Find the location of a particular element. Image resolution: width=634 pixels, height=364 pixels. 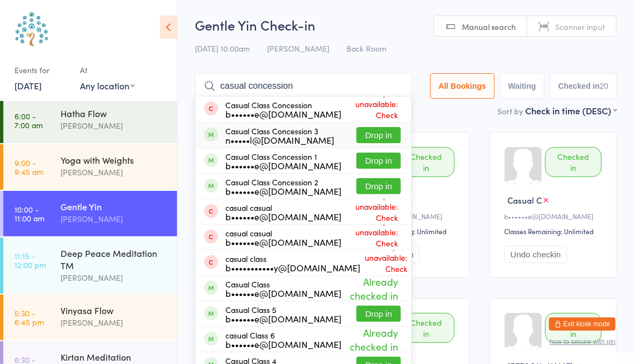

div: Casual Class 5 is located at coordinates (283, 314).